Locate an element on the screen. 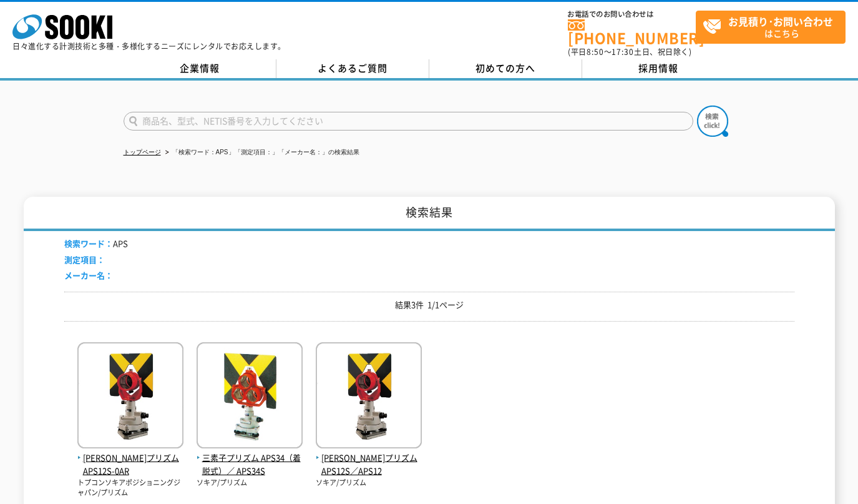 The image size is (858, 504). span: お電話でのお問い合わせは is located at coordinates (632, 14).